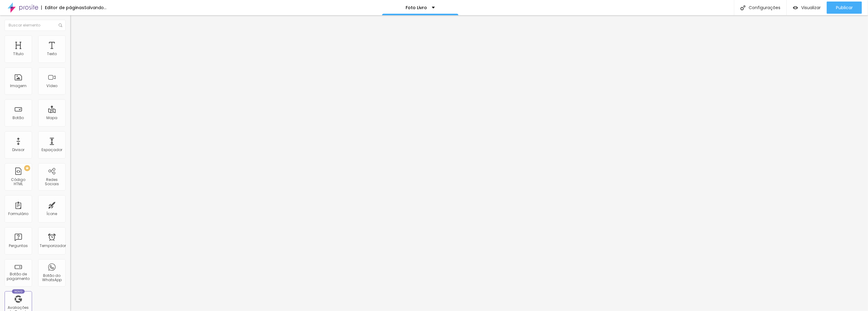  Describe the element at coordinates (95, 8) in the screenshot. I see `div: Salvando...` at that location.